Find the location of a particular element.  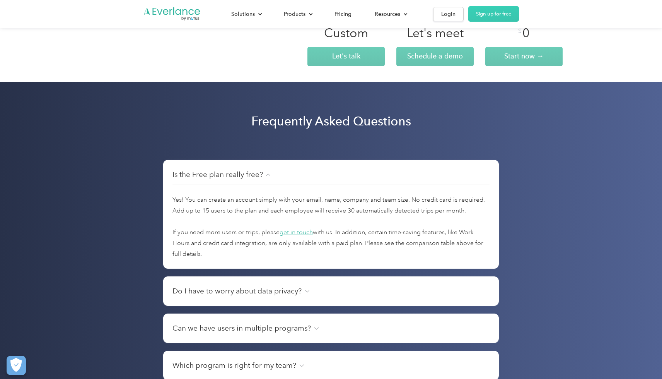

span: Start now → is located at coordinates (524, 56).